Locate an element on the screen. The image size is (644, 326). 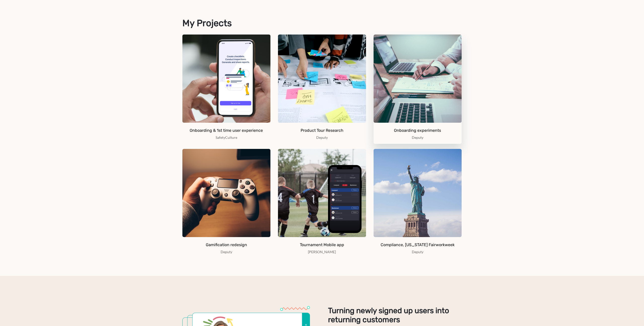
img: Onboarding & 1st time user experience is located at coordinates (226, 79).